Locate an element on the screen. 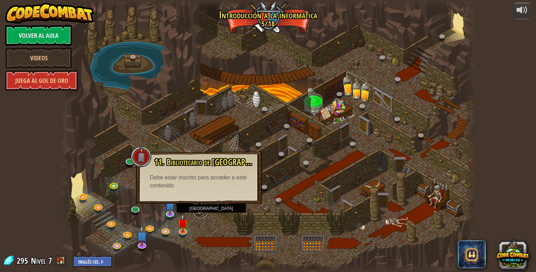 The height and width of the screenshot is (272, 536). a: Juega al gol de oro is located at coordinates (42, 81).